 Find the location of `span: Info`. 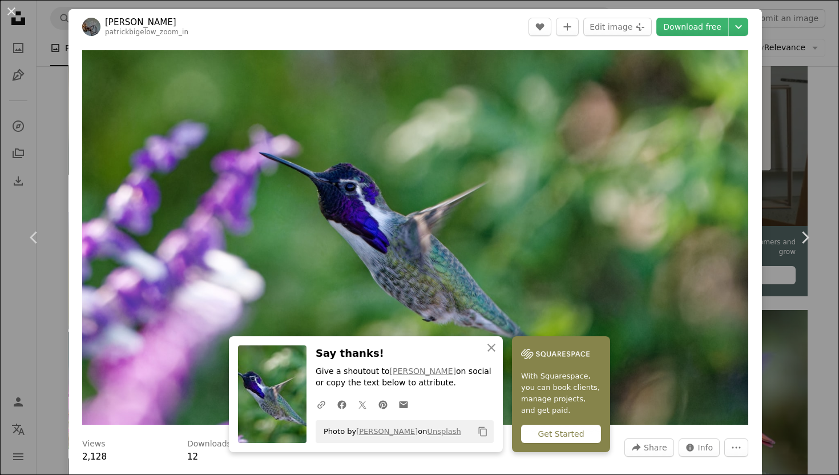

span: Info is located at coordinates (705, 447).